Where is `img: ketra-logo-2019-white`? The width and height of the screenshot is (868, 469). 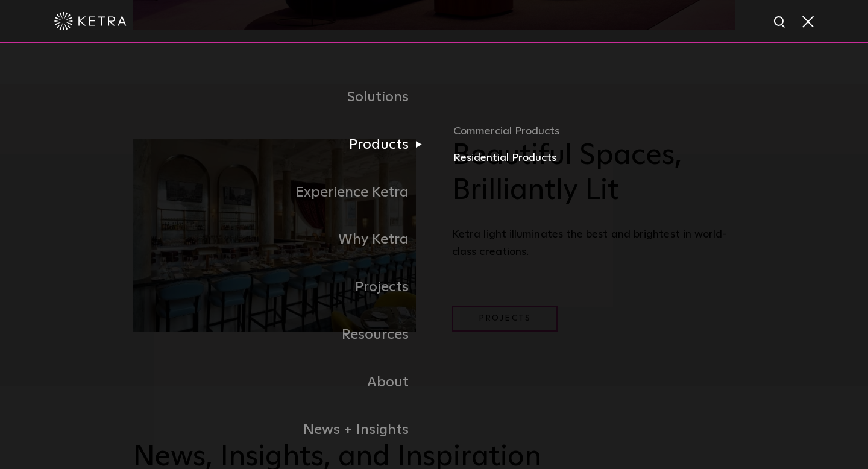
img: ketra-logo-2019-white is located at coordinates (90, 21).